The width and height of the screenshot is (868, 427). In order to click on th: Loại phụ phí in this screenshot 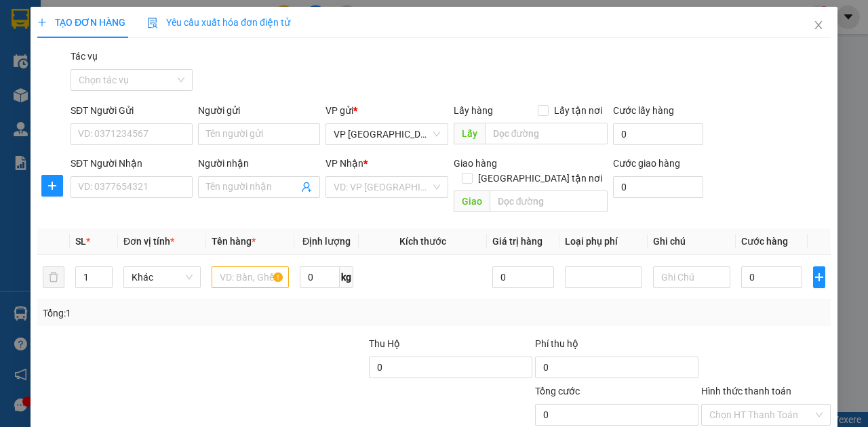, I will do `click(603, 242)`.